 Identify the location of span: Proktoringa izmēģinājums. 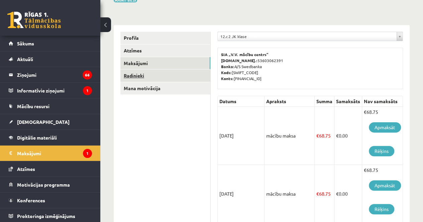
(46, 216).